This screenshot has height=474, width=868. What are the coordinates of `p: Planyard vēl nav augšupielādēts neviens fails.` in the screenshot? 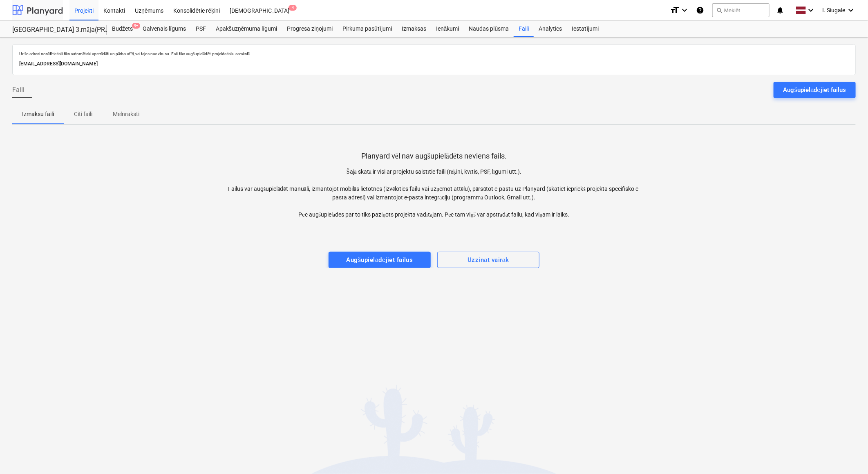 It's located at (434, 156).